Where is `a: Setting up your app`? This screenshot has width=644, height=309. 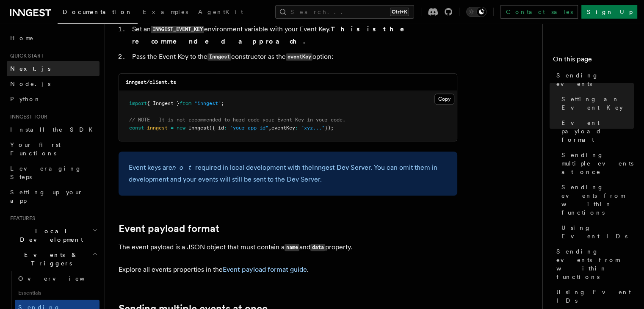 a: Setting up your app is located at coordinates (53, 196).